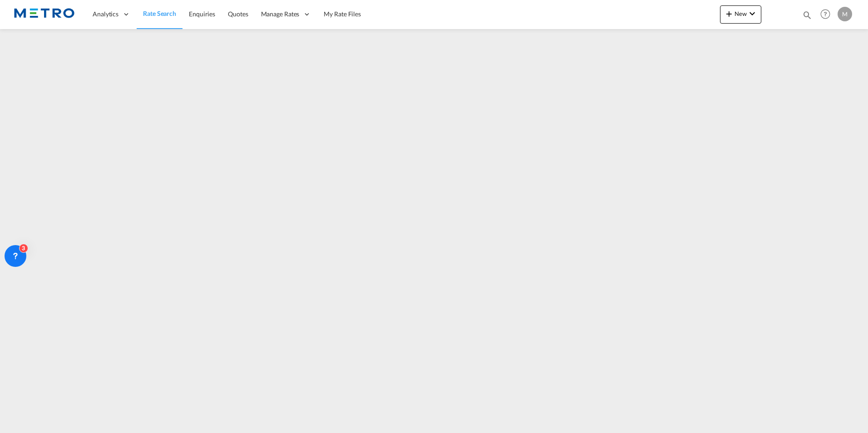 Image resolution: width=868 pixels, height=433 pixels. I want to click on span: Analytics, so click(105, 14).